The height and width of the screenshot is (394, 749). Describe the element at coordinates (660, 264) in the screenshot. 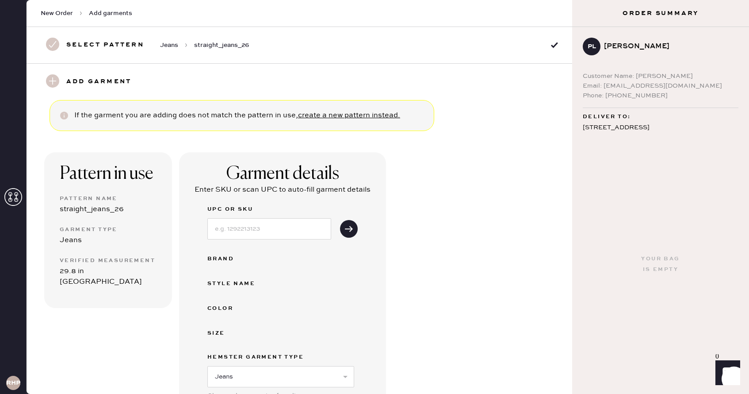

I see `div: Your bag is empty` at that location.